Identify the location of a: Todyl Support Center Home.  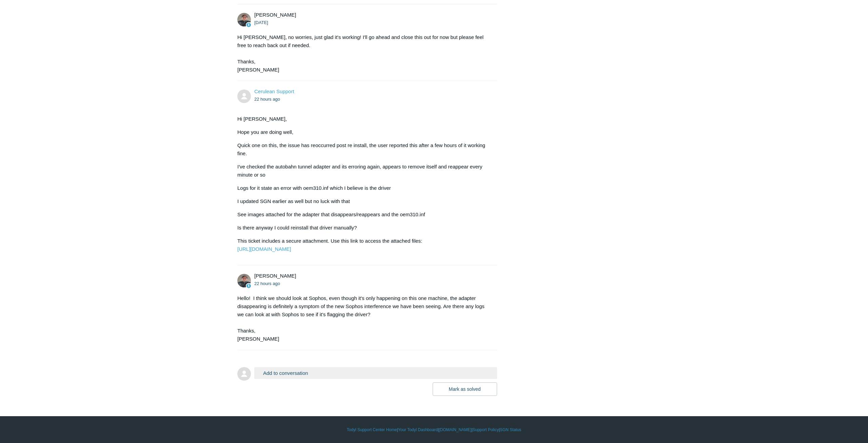
(372, 430).